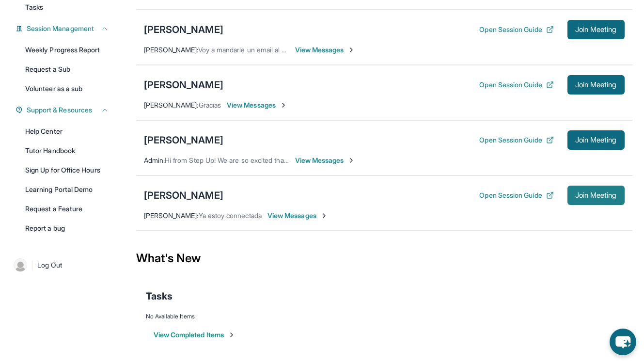 The image size is (644, 363). What do you see at coordinates (62, 265) in the screenshot?
I see `a: |Log Out` at bounding box center [62, 265].